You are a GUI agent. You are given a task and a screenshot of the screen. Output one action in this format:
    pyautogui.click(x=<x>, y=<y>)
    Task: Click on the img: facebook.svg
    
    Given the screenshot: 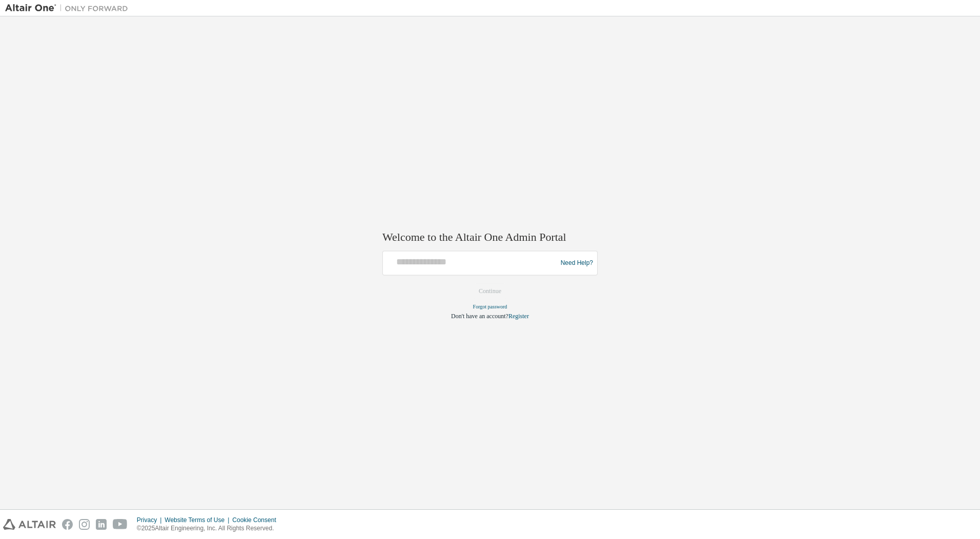 What is the action you would take?
    pyautogui.click(x=67, y=524)
    